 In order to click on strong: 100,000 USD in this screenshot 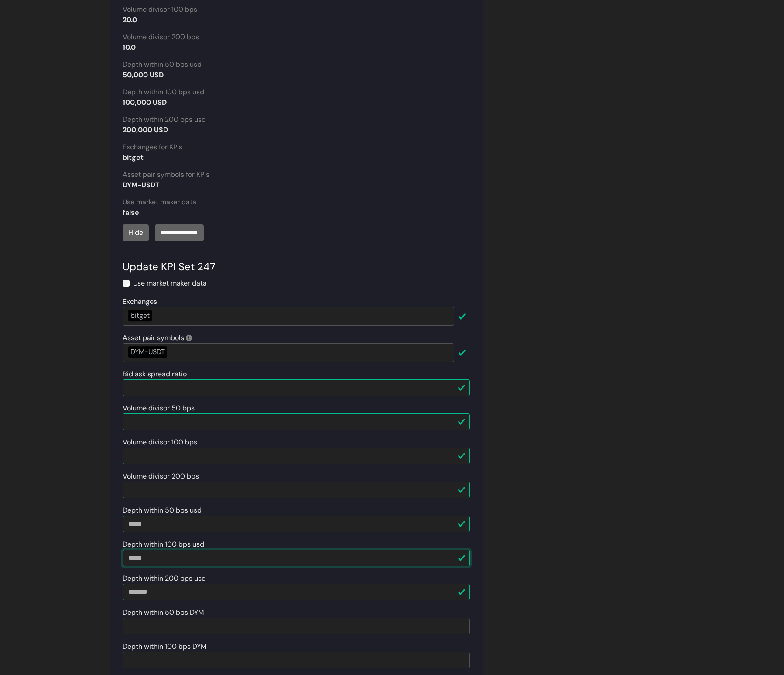, I will do `click(144, 102)`.